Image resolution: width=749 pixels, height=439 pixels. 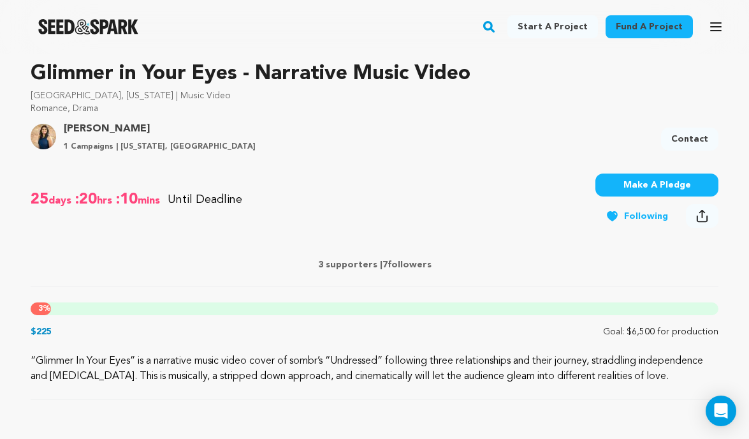 I want to click on img: b1bbadc1a118337e.jpg, so click(x=43, y=136).